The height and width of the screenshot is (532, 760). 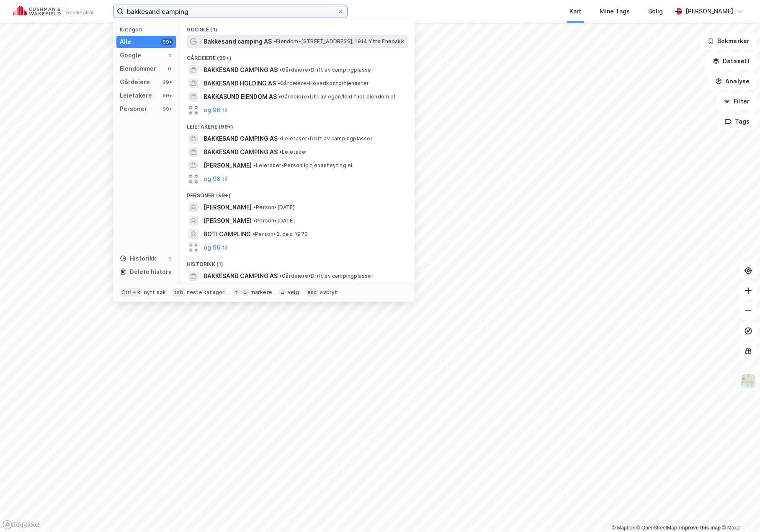 I want to click on div: Leietakere, so click(x=136, y=96).